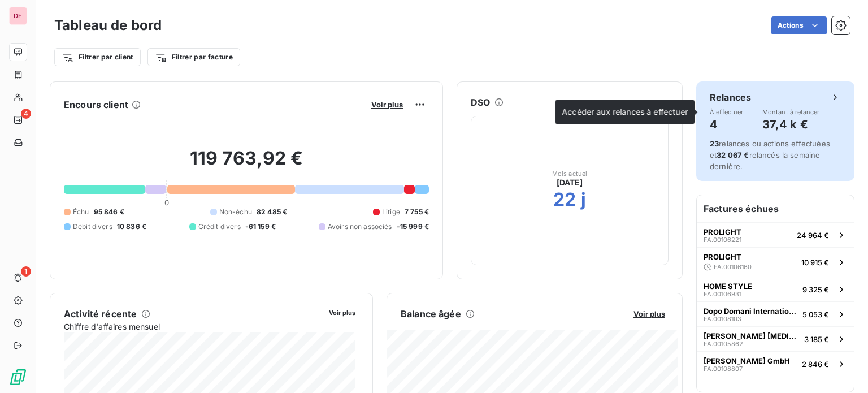 Image resolution: width=868 pixels, height=393 pixels. Describe the element at coordinates (730, 97) in the screenshot. I see `h6: Relances` at that location.